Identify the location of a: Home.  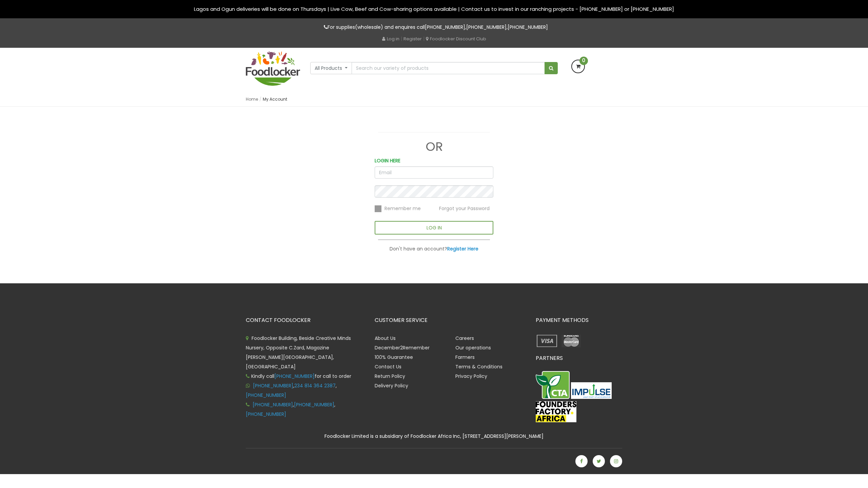
(252, 99).